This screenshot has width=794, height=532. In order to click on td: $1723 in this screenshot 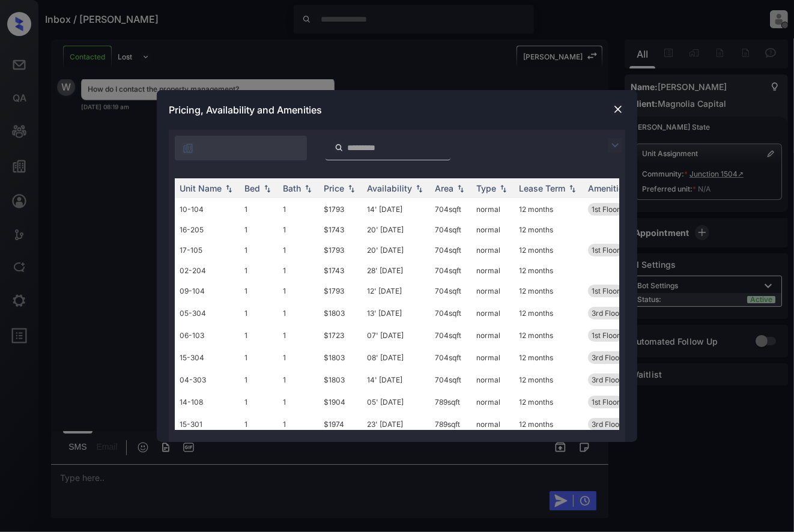, I will do `click(341, 335)`.